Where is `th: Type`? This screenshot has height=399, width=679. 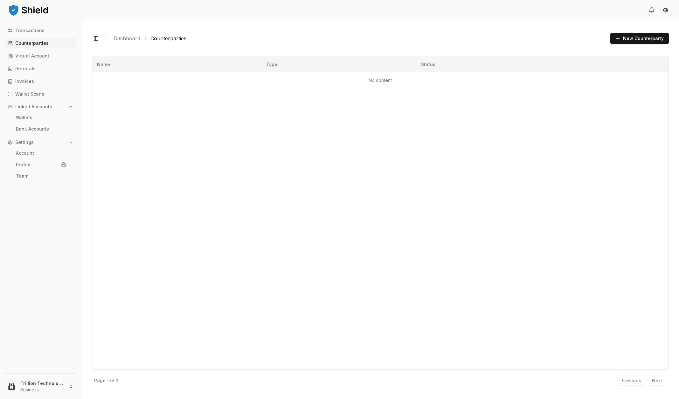 th: Type is located at coordinates (339, 65).